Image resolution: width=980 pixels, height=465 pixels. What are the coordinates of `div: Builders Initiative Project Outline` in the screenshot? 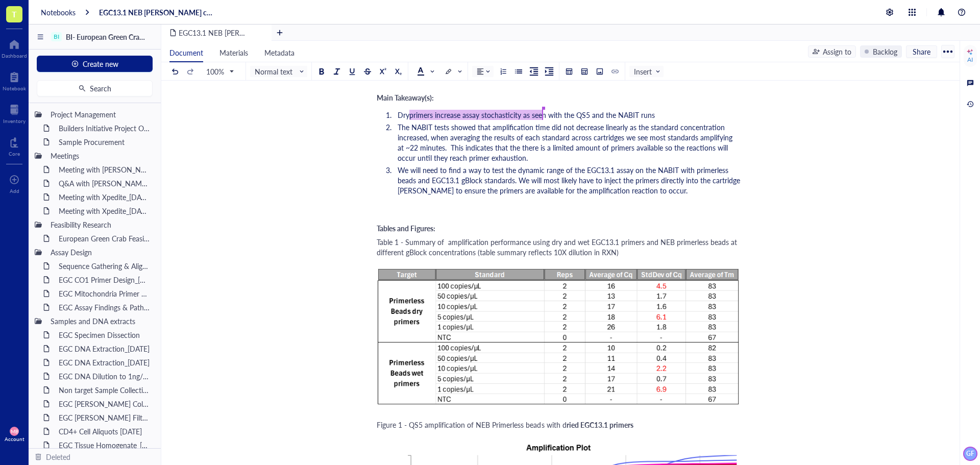 It's located at (104, 128).